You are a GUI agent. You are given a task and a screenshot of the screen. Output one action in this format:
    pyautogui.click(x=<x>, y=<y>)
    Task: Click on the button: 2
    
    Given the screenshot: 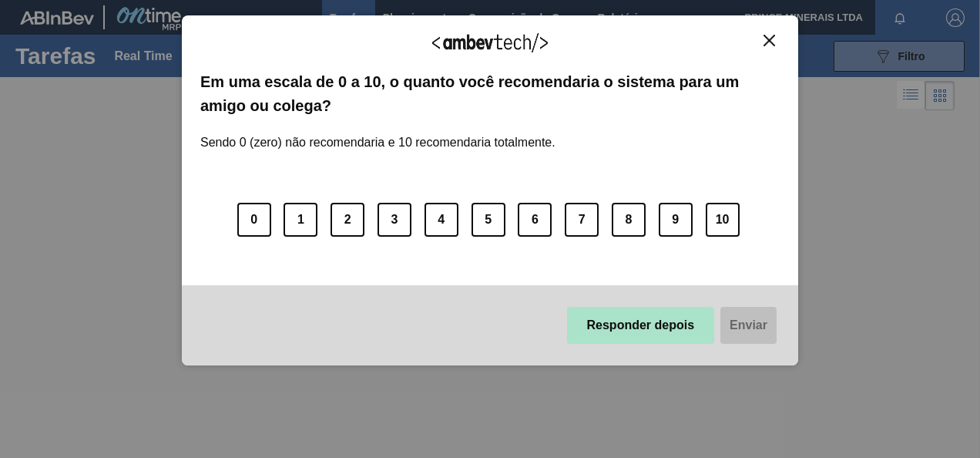 What is the action you would take?
    pyautogui.click(x=347, y=220)
    